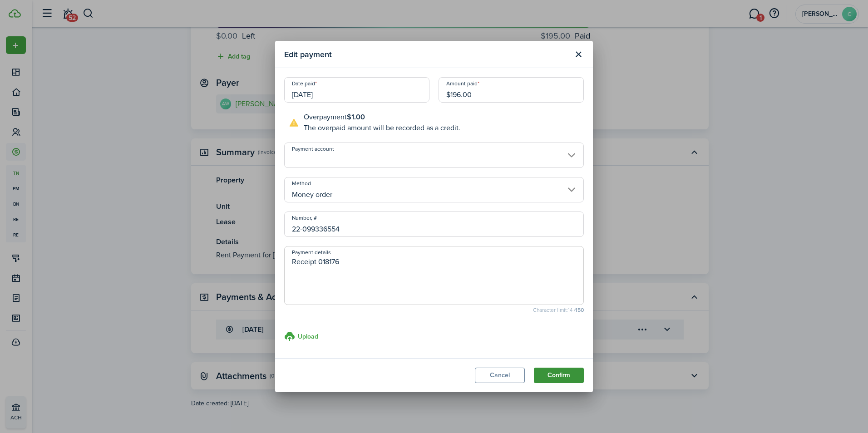 Image resolution: width=868 pixels, height=433 pixels. What do you see at coordinates (511, 90) in the screenshot?
I see `input: 0.00` at bounding box center [511, 90].